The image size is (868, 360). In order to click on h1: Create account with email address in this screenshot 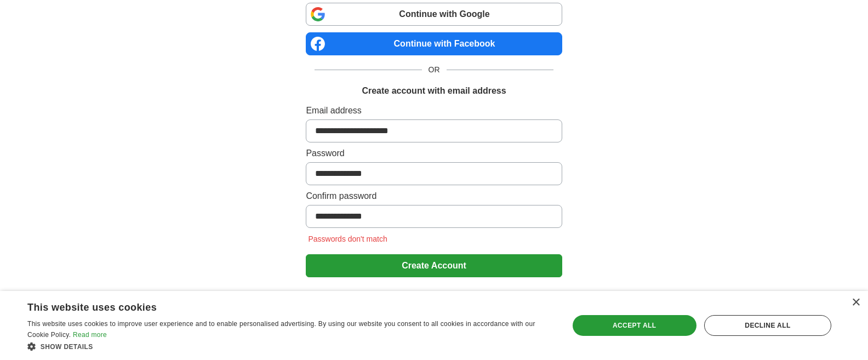, I will do `click(434, 91)`.